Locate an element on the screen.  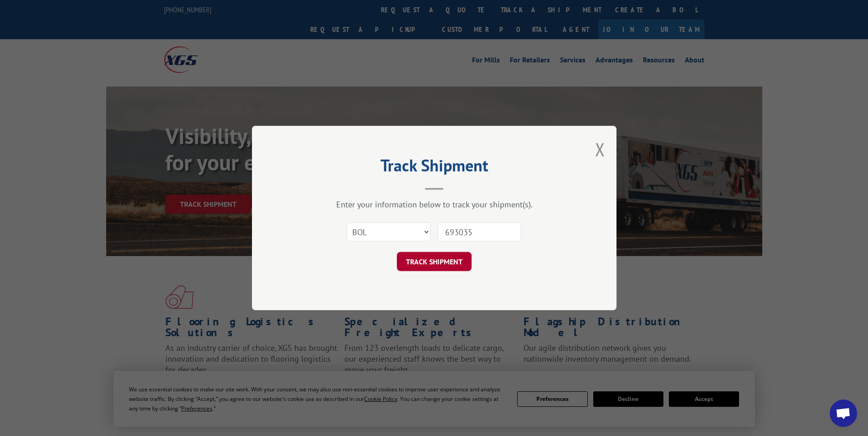
button: Close modal is located at coordinates (600, 149).